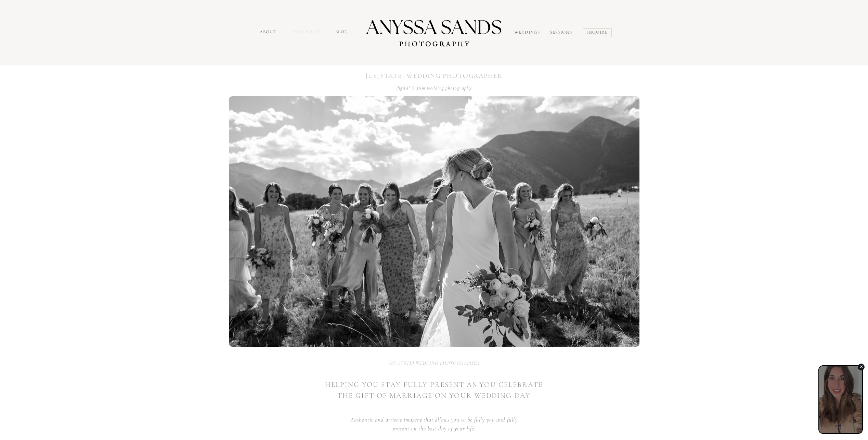 The image size is (868, 440). Describe the element at coordinates (563, 33) in the screenshot. I see `a: sessions` at that location.